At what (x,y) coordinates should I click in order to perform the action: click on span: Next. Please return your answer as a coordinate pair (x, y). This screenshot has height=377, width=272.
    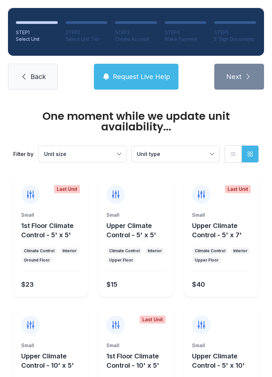
    Looking at the image, I should click on (234, 77).